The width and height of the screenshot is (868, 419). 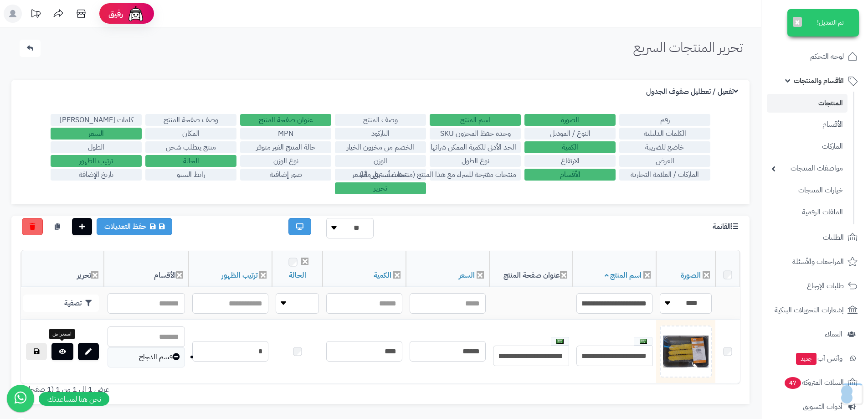 What do you see at coordinates (531, 269) in the screenshot?
I see `th: عنوان صفحة المنتج` at bounding box center [531, 269].